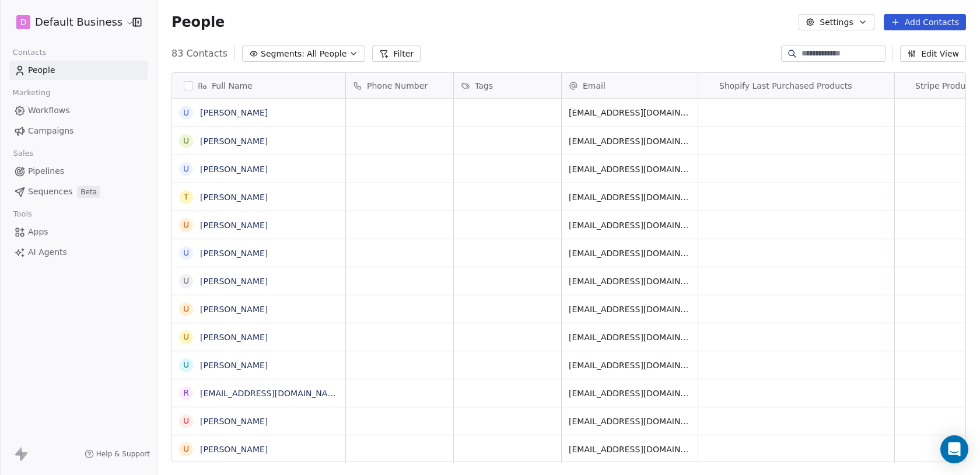 This screenshot has width=980, height=475. I want to click on button: Settings, so click(836, 22).